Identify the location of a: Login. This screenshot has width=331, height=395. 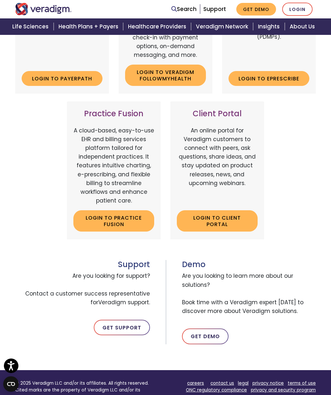
(297, 9).